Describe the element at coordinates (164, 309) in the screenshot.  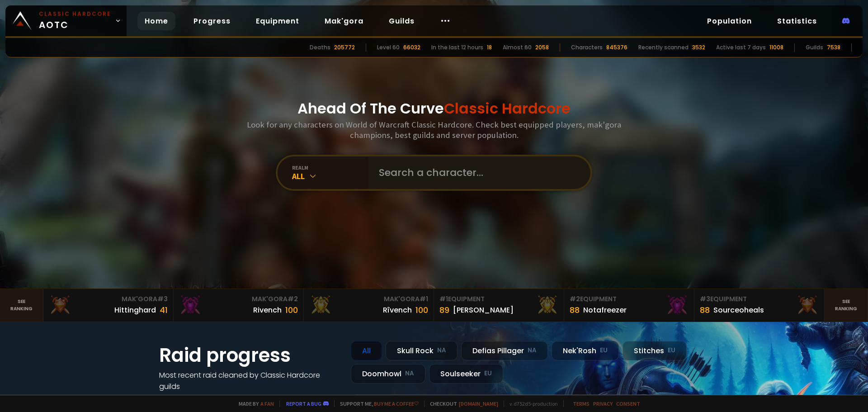
I see `div: 41` at that location.